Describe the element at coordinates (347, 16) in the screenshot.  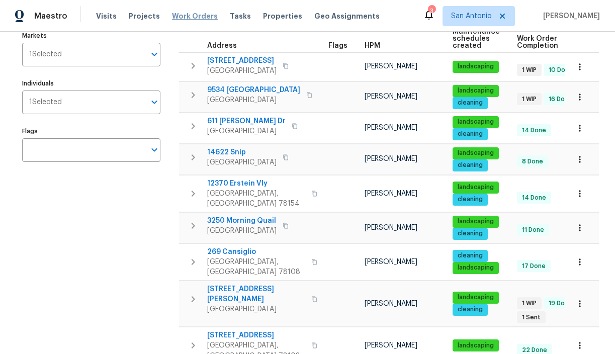
I see `span: Geo Assignments` at that location.